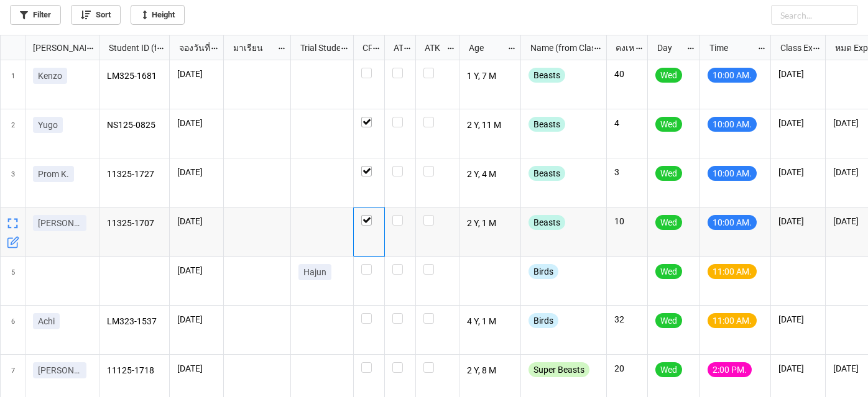 This screenshot has height=397, width=868. What do you see at coordinates (490, 174) in the screenshot?
I see `p: 2 Y, 4 M` at bounding box center [490, 174].